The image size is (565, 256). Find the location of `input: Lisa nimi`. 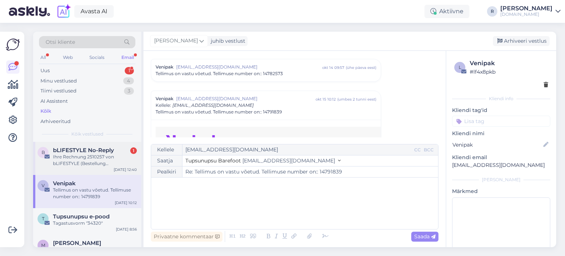

input: Lisa nimi is located at coordinates (497, 145).